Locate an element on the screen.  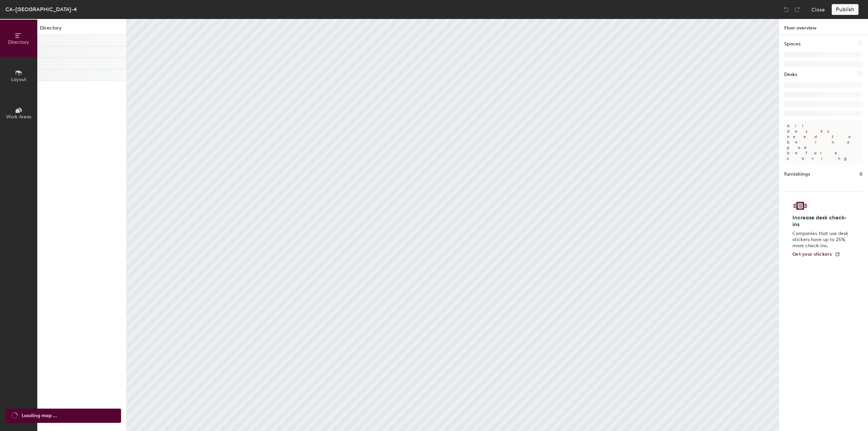
a: Get your stickers is located at coordinates (817, 254).